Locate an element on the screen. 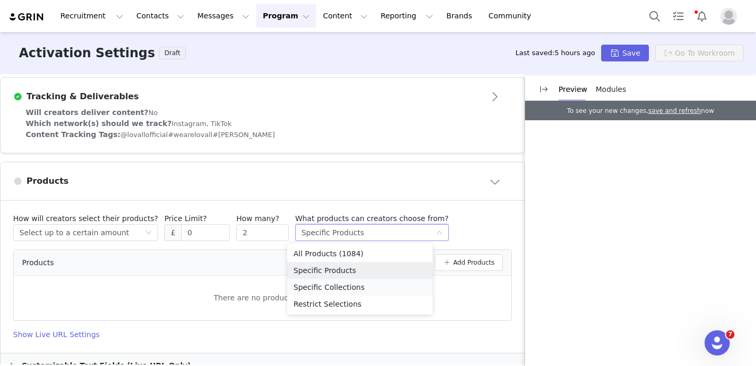 The width and height of the screenshot is (756, 366). p: Price Limit? is located at coordinates (197, 219).